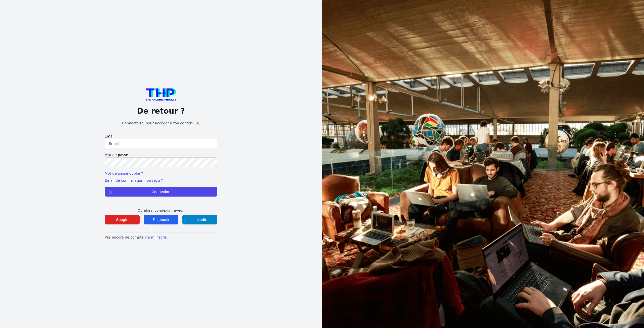 This screenshot has width=644, height=328. I want to click on a: Google, so click(122, 219).